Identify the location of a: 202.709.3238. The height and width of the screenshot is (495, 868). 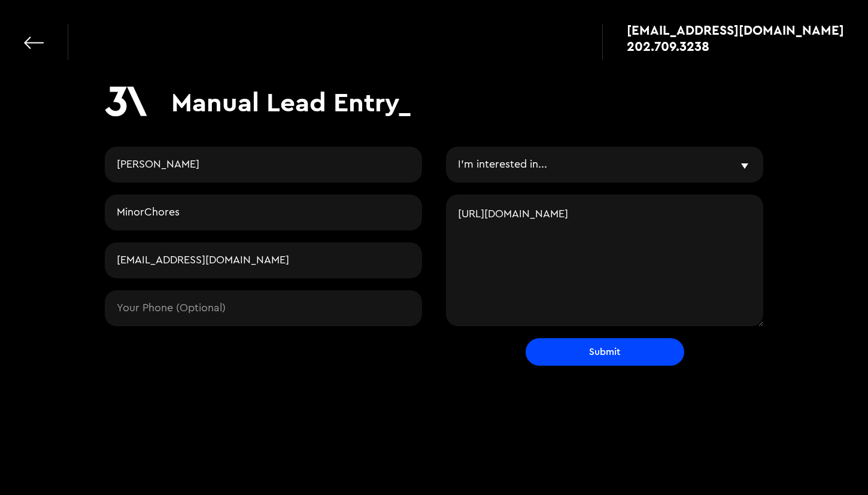
(735, 46).